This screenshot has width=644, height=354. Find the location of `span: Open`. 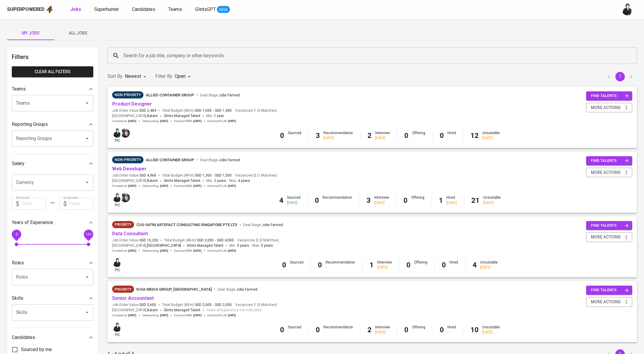

span: Open is located at coordinates (180, 76).